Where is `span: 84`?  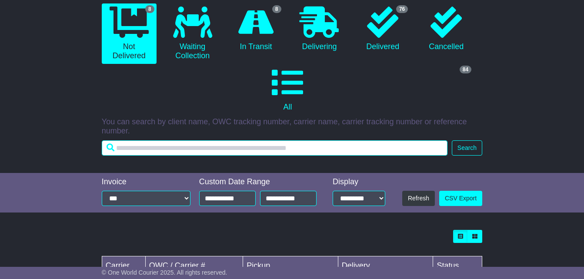 span: 84 is located at coordinates (465, 70).